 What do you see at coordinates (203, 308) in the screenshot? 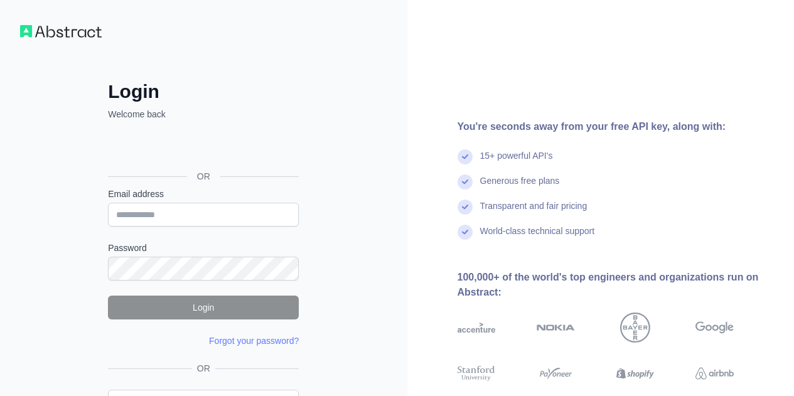
I see `button: Login` at bounding box center [203, 308].